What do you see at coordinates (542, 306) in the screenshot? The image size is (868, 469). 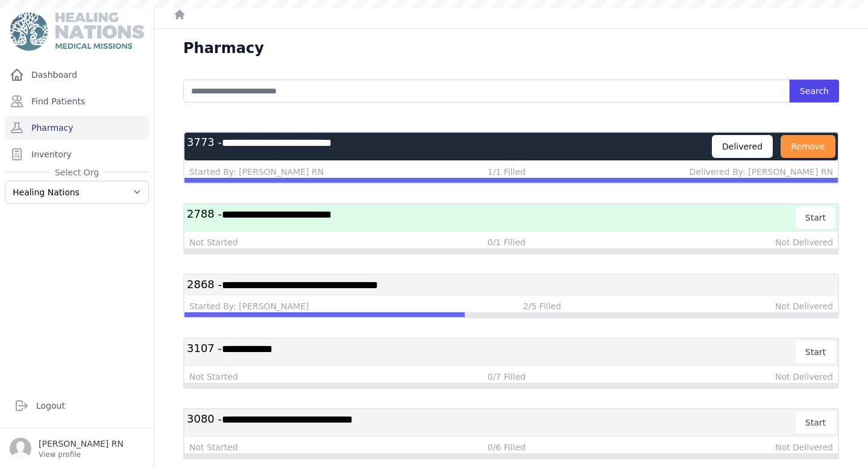 I see `div: 2/5 Filled` at bounding box center [542, 306].